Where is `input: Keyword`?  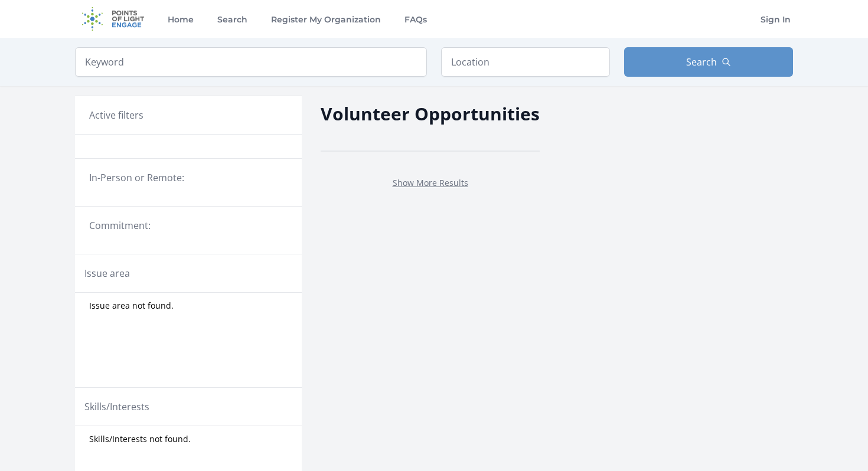
input: Keyword is located at coordinates (251, 62).